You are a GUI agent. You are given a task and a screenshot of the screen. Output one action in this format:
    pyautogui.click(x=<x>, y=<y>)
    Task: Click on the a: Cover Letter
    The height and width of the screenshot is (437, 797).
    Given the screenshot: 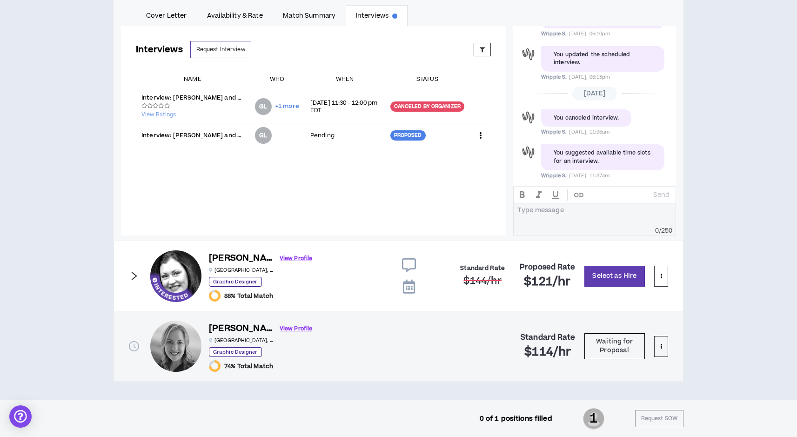 What is the action you would take?
    pyautogui.click(x=166, y=16)
    